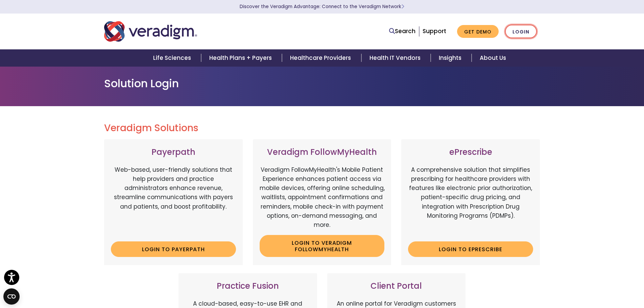  What do you see at coordinates (173, 249) in the screenshot?
I see `a: Login to Payerpath` at bounding box center [173, 249].